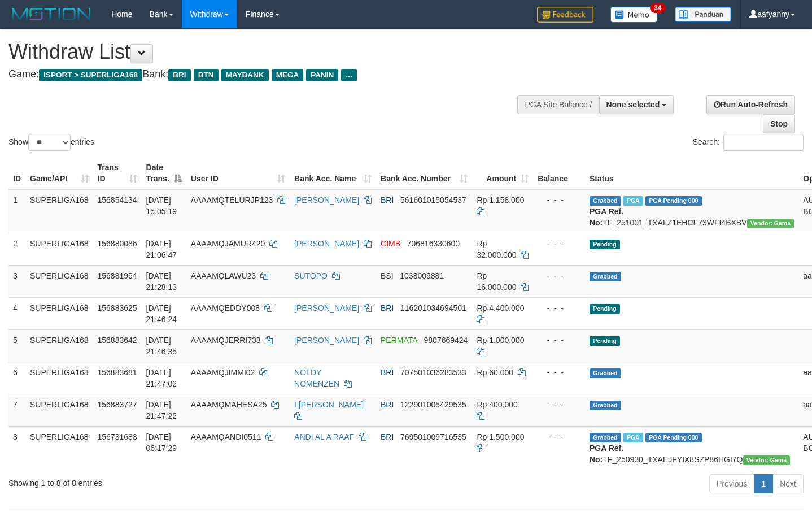  Describe the element at coordinates (433, 404) in the screenshot. I see `span: Copy 122901005429535 to clipboard` at that location.